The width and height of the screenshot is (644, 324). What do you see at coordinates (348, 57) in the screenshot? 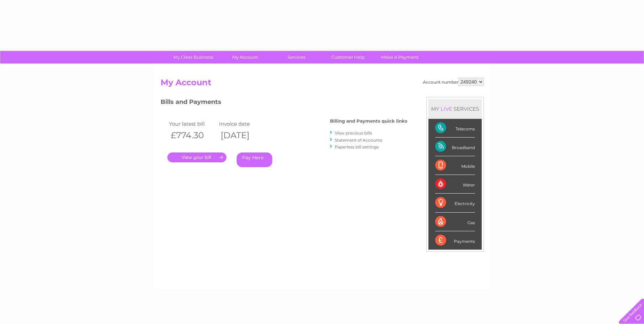
I see `a: Customer Help` at bounding box center [348, 57].